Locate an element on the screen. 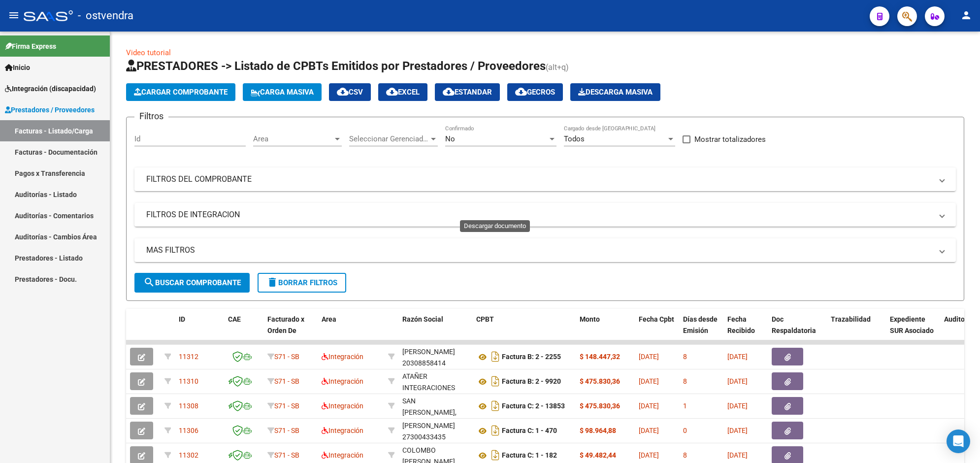  span: Firma Express is located at coordinates (31, 47).